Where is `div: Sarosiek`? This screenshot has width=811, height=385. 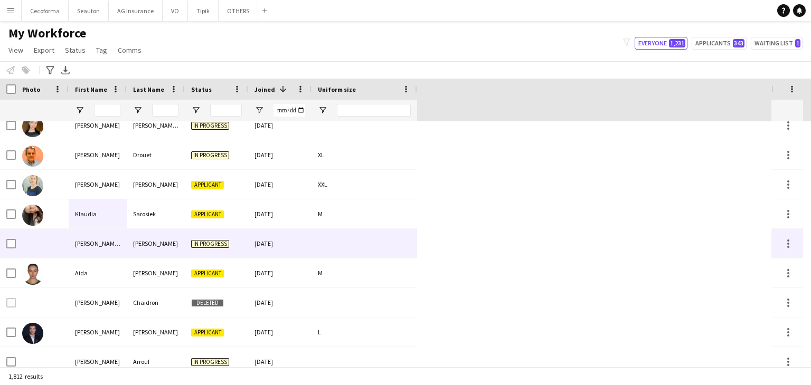 div: Sarosiek is located at coordinates (156, 214).